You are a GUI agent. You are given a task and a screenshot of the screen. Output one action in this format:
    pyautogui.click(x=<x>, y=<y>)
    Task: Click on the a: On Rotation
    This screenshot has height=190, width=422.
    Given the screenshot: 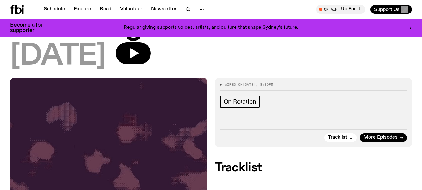 What is the action you would take?
    pyautogui.click(x=240, y=102)
    